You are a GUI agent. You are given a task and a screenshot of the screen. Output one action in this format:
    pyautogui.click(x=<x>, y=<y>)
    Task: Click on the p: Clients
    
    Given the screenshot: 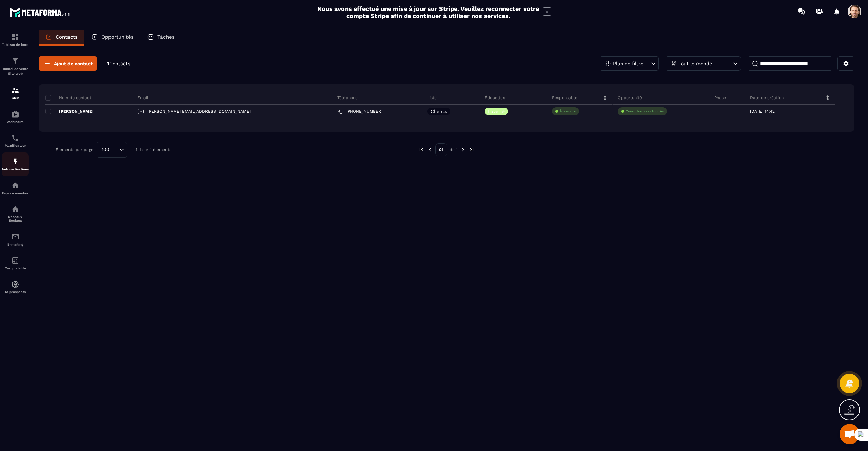 What is the action you would take?
    pyautogui.click(x=439, y=111)
    